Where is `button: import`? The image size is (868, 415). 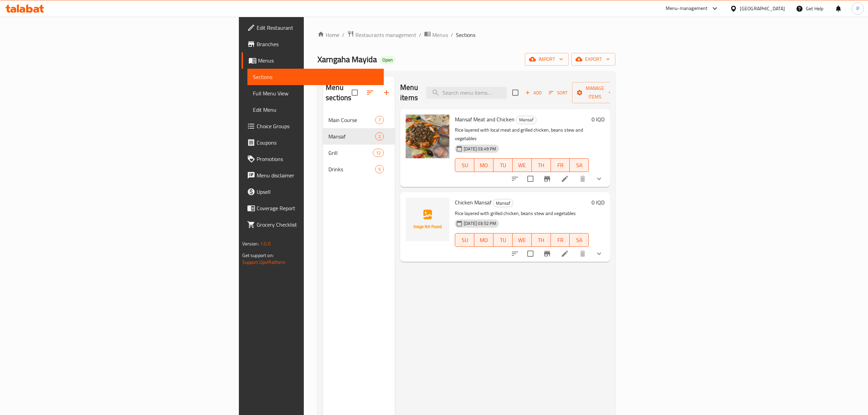
button: import is located at coordinates (546, 59).